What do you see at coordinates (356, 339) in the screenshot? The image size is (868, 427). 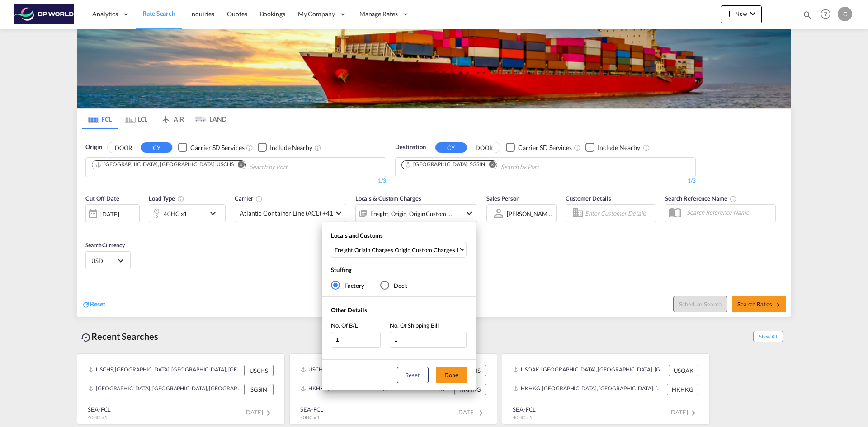 I see `input: No. Of B/L` at bounding box center [356, 339].